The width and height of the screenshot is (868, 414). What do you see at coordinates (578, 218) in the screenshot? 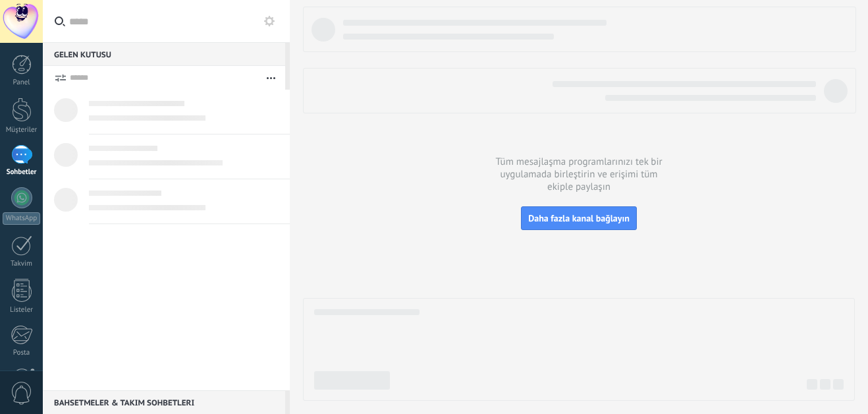
I see `button: Daha fazla kanal bağlayın` at bounding box center [578, 218].